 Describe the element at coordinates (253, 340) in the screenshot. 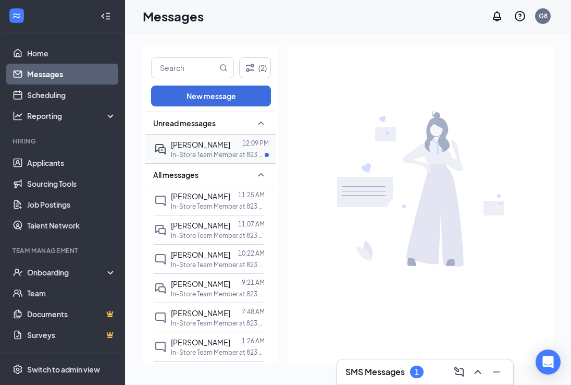

I see `p: 1:26 AM` at that location.